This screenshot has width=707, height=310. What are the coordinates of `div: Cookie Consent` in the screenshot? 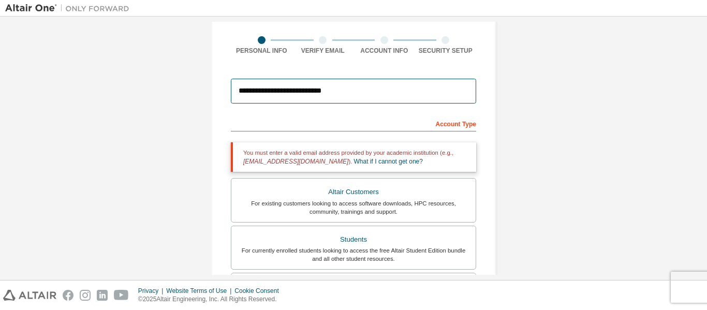 It's located at (259, 291).